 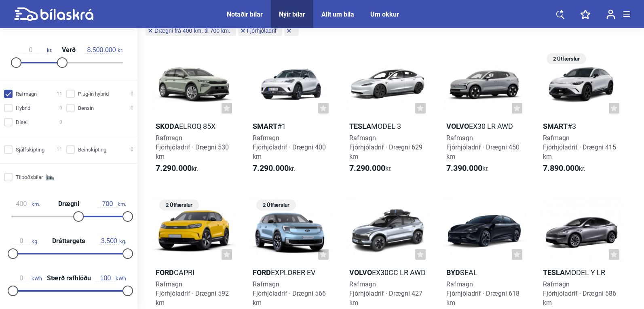 What do you see at coordinates (291, 126) in the screenshot?
I see `h2: #1` at bounding box center [291, 126].